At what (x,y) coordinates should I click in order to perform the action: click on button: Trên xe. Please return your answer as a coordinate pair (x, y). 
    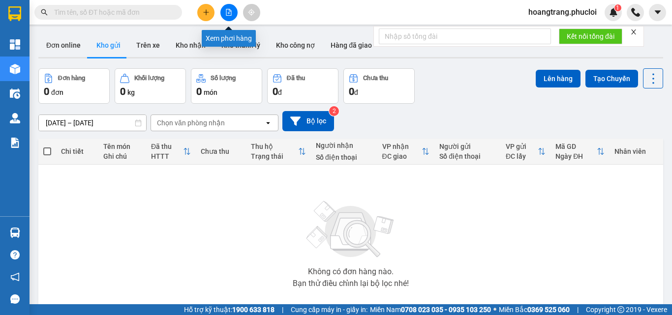
    Looking at the image, I should click on (148, 45).